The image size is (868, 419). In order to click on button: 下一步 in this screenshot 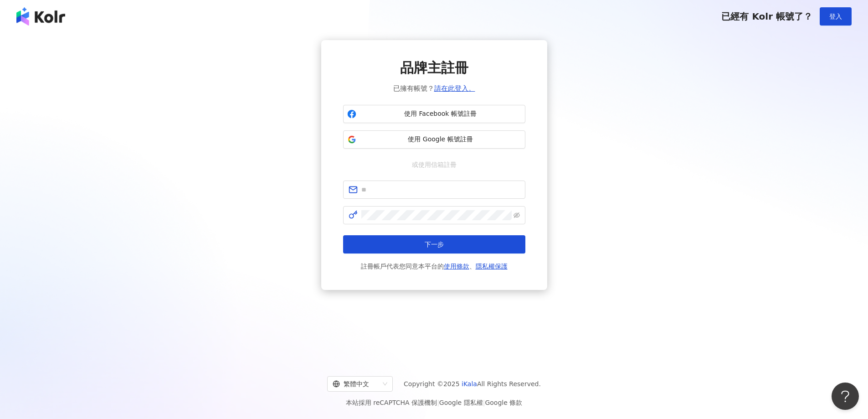, I will do `click(434, 245)`.